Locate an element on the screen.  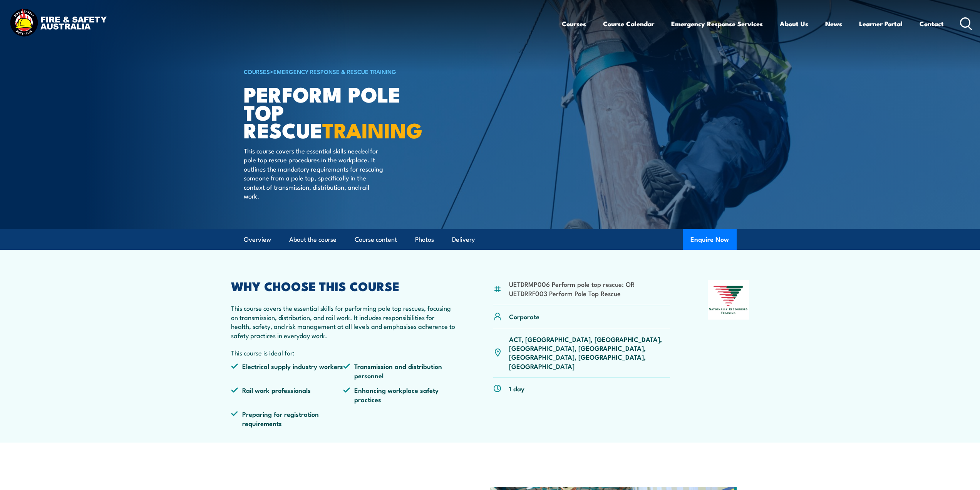
strong: TRAINING is located at coordinates (373, 129).